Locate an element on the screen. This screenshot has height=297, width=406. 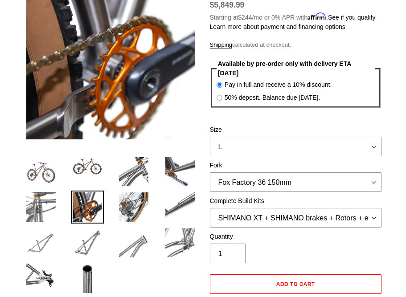
span: $5,849.99 is located at coordinates (227, 5).